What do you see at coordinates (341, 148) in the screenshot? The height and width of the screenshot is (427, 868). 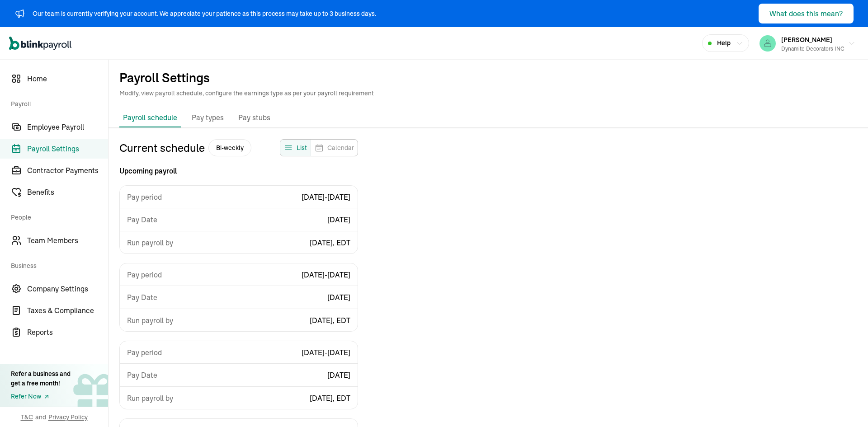 I see `span: Calendar` at bounding box center [341, 148].